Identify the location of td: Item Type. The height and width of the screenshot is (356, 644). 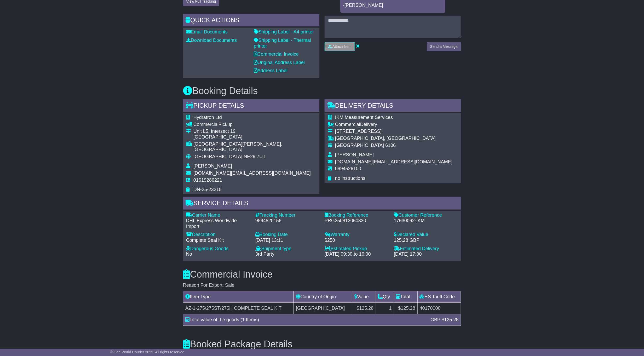
(238, 297).